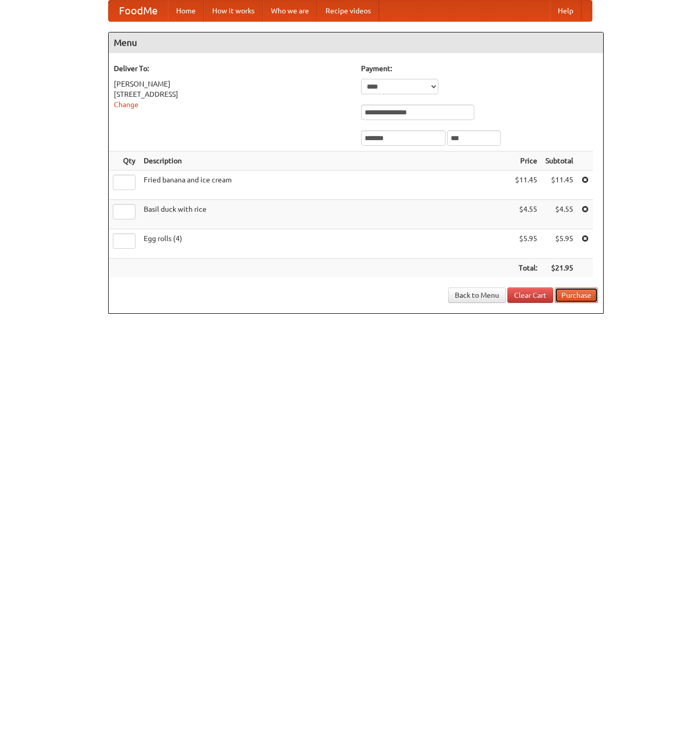  Describe the element at coordinates (138, 11) in the screenshot. I see `a: FoodMe` at that location.